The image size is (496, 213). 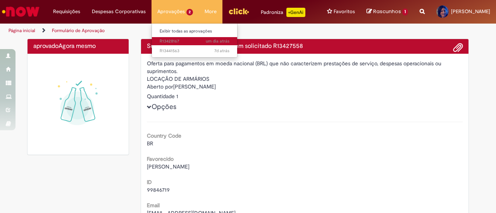 What do you see at coordinates (305, 67) in the screenshot?
I see `div: Oferta para pagamentos em moeda nacional (BRL) que não caracterizem prestações de serviço, despes...` at bounding box center [305, 67].